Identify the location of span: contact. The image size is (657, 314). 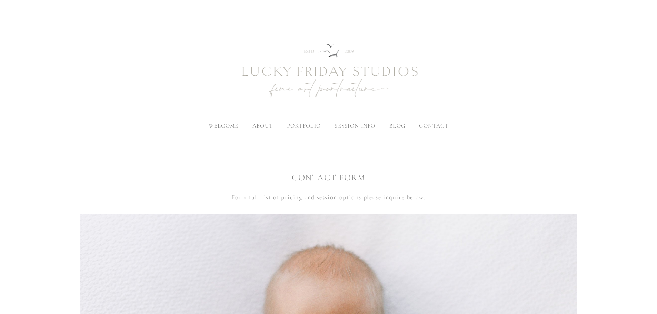
(434, 126).